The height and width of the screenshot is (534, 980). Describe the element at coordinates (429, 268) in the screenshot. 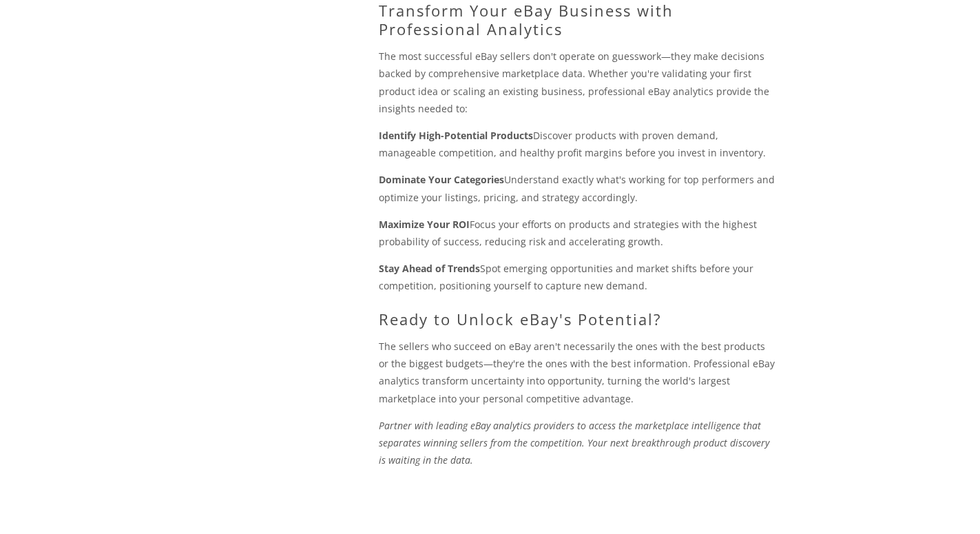

I see `strong: Stay Ahead of Trends` at that location.